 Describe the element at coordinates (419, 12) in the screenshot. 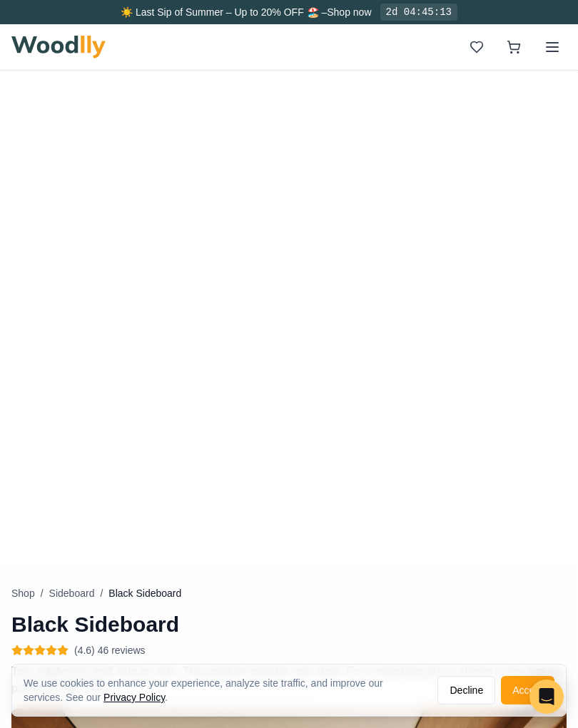

I see `div: 2d 04:45:13` at that location.